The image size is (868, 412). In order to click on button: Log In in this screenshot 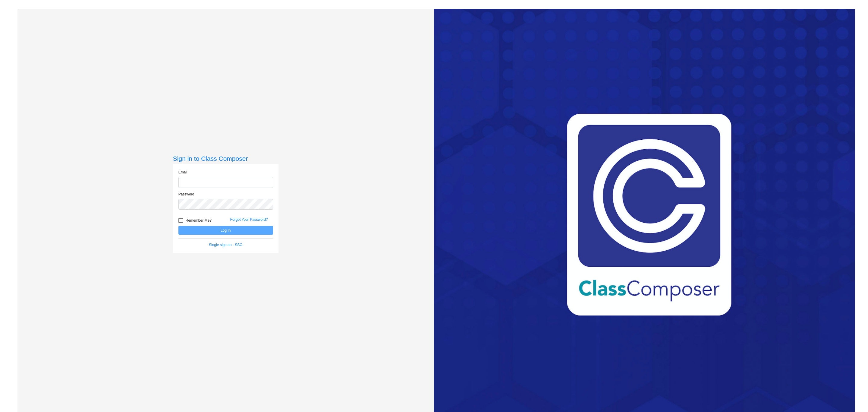, I will do `click(226, 230)`.